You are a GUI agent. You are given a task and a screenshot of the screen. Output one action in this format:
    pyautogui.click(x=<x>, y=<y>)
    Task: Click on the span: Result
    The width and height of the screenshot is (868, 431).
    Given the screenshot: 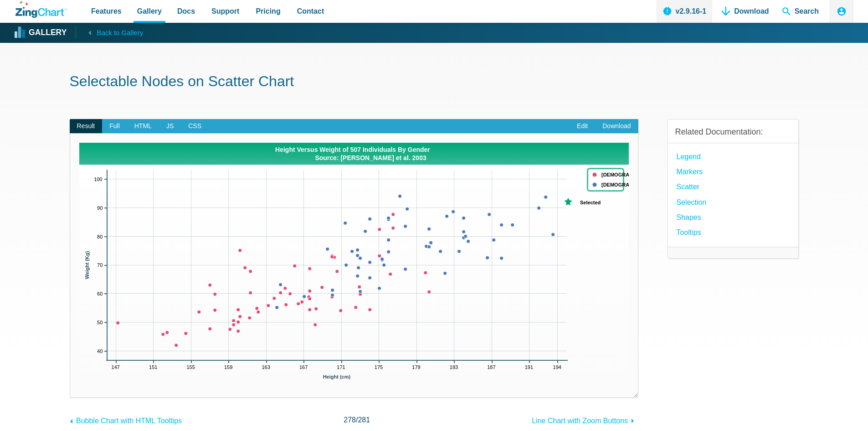 What is the action you would take?
    pyautogui.click(x=86, y=126)
    